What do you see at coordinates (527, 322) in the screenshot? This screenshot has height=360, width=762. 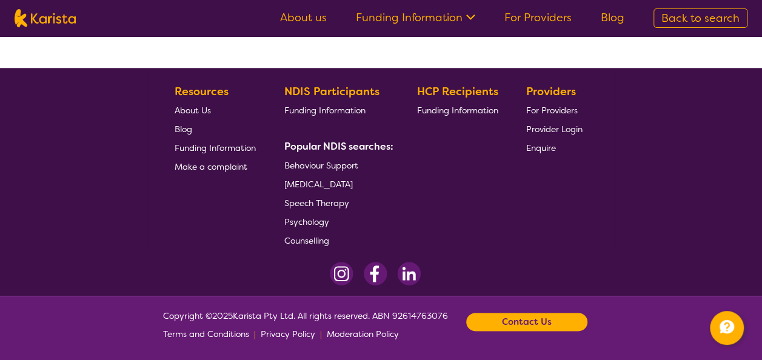 I see `b: Contact Us` at bounding box center [527, 322].